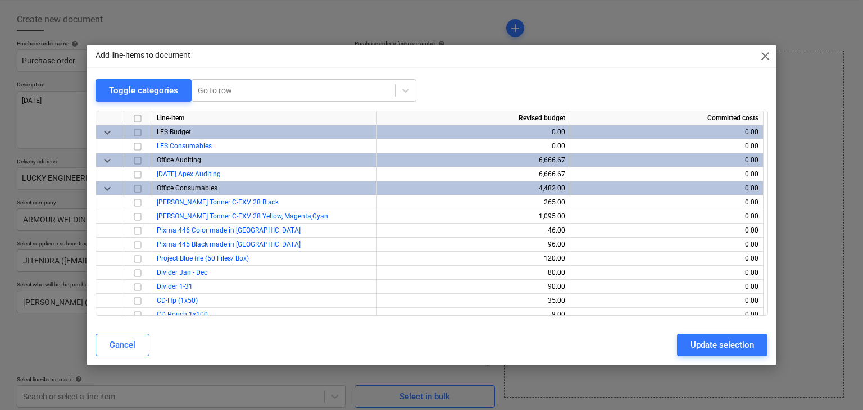 This screenshot has height=410, width=863. What do you see at coordinates (203, 258) in the screenshot?
I see `a: Project Blue file (50 Files/ Box)` at bounding box center [203, 258].